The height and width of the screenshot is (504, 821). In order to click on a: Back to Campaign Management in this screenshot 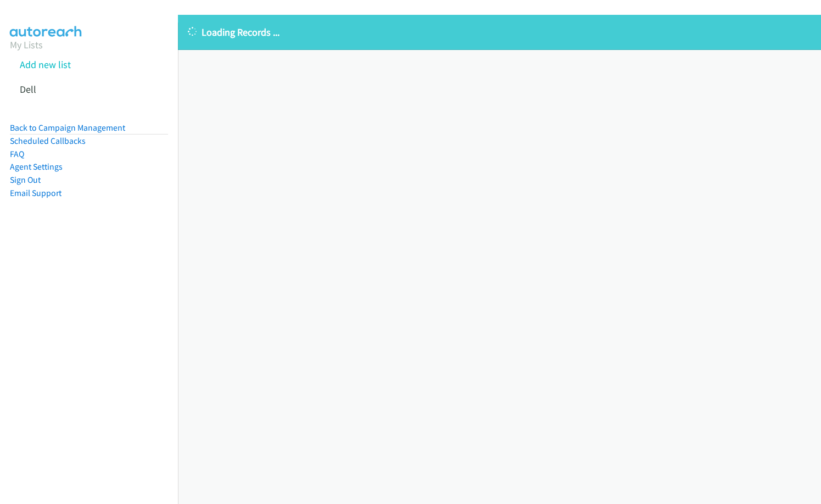, I will do `click(68, 127)`.